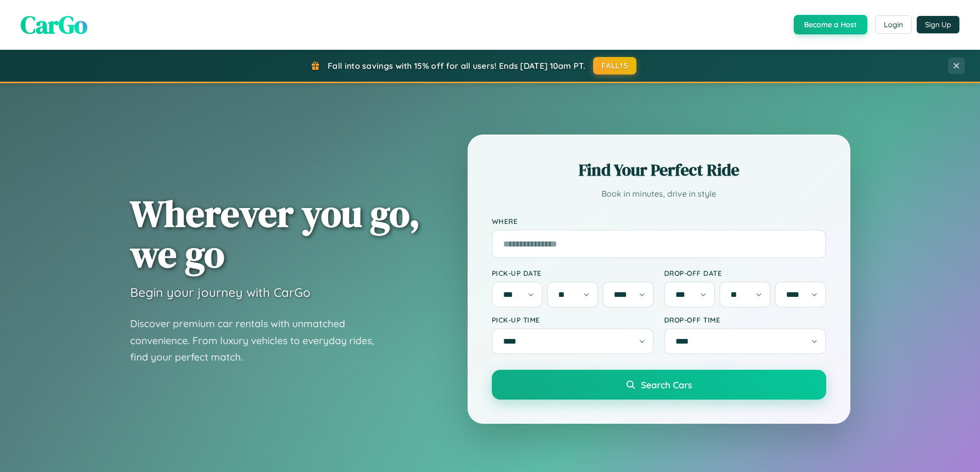  I want to click on h1: Wherever you go, we go, so click(276, 234).